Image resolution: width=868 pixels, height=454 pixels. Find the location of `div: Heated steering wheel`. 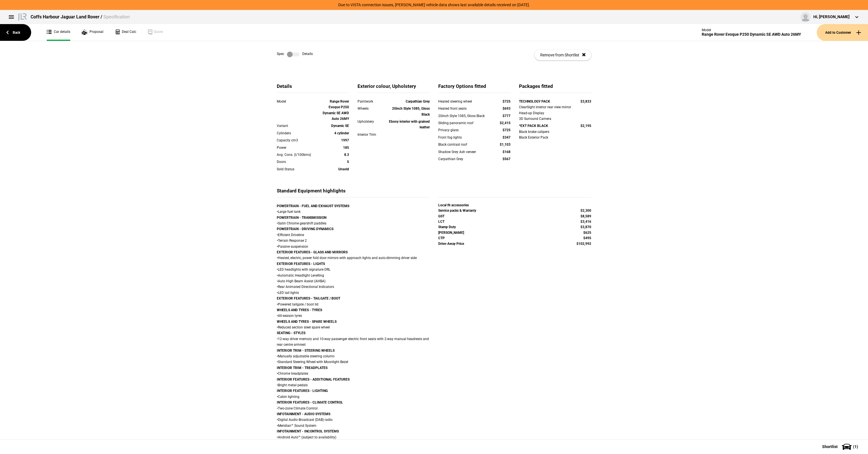

div: Heated steering wheel is located at coordinates (463, 101).